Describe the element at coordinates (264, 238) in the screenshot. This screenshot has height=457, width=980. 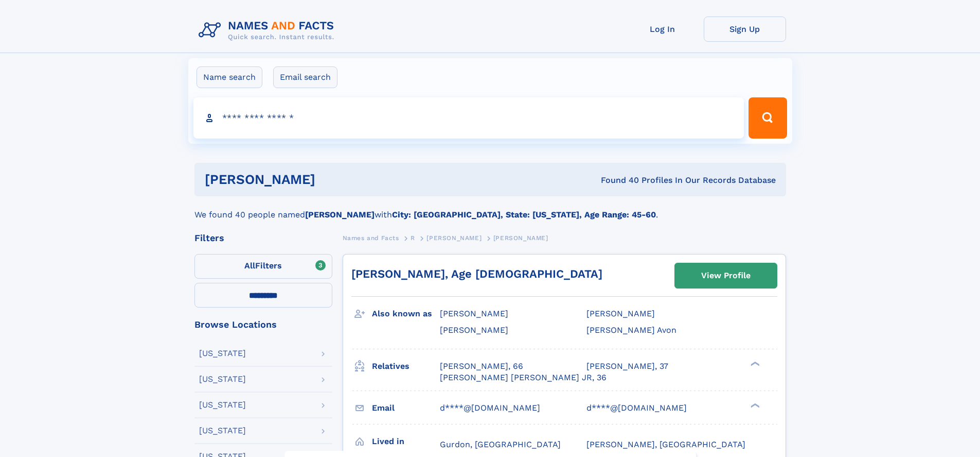
I see `div: Filters` at that location.